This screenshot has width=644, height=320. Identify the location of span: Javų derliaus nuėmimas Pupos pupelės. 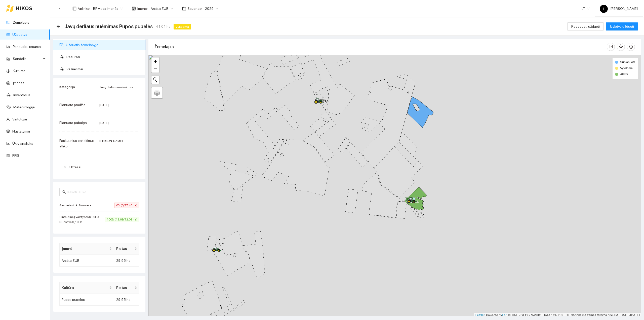
(109, 27).